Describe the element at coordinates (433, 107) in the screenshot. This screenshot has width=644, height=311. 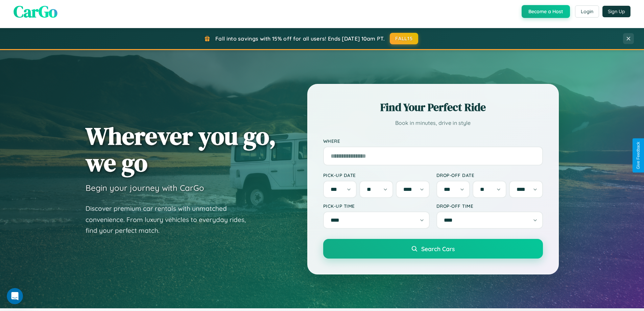
I see `h2: Find Your Perfect Ride` at that location.